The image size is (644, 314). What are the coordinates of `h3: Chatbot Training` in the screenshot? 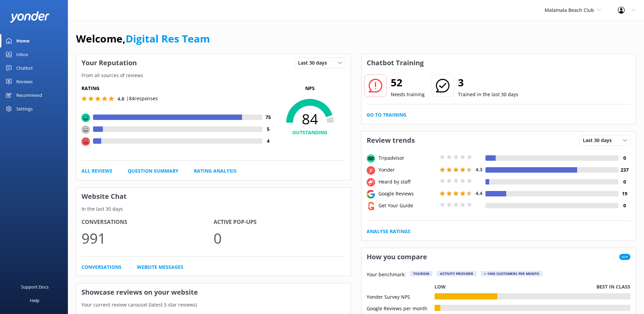 It's located at (395, 63).